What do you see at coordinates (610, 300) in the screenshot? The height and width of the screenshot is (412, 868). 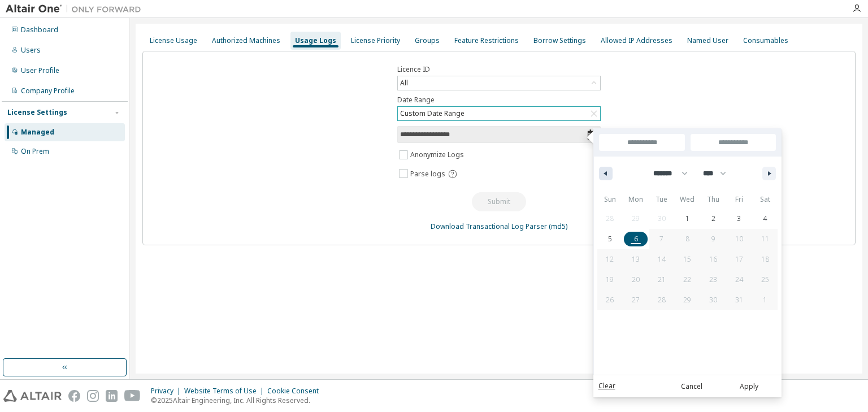 I see `button: 26` at bounding box center [610, 300].